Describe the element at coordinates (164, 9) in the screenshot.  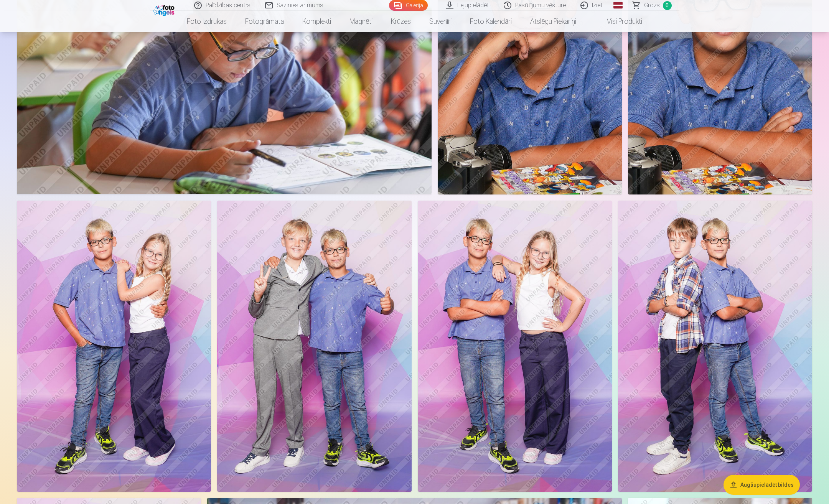
I see `img: /fa1` at that location.